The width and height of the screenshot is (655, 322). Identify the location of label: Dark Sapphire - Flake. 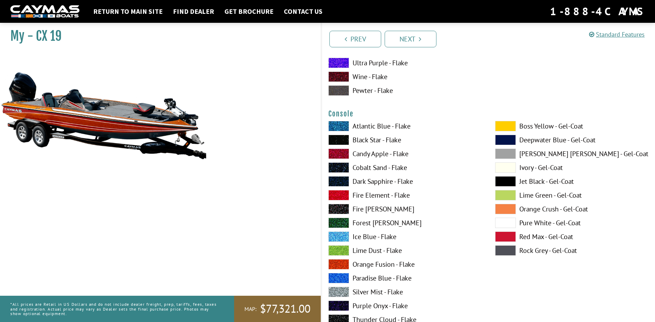
(405, 181).